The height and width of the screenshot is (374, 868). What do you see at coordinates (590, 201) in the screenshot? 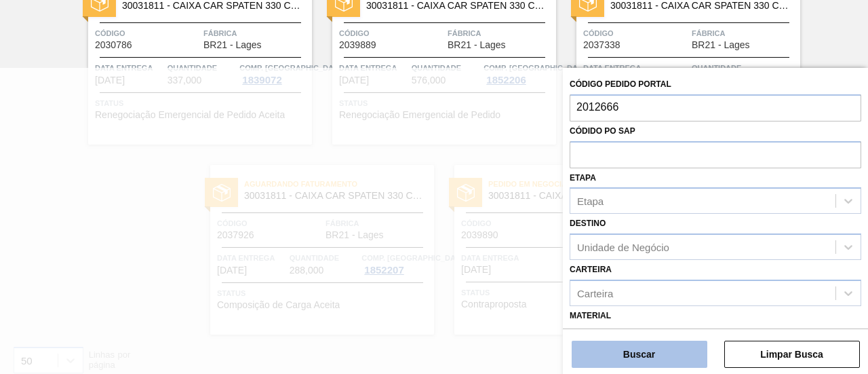
I see `div: Etapa` at bounding box center [590, 201].